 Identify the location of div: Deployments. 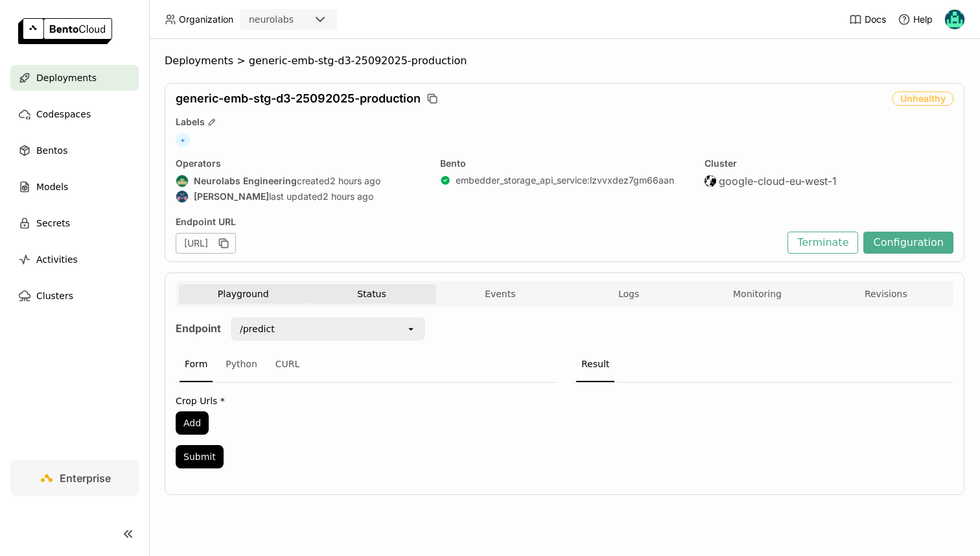
(199, 61).